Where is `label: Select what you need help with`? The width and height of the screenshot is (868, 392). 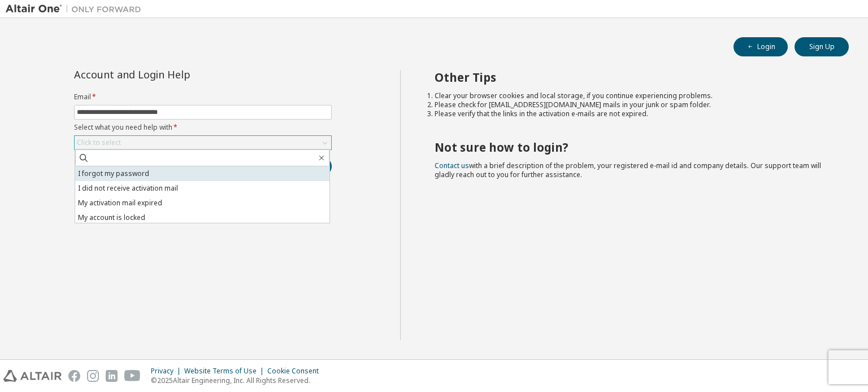
label: Select what you need help with is located at coordinates (203, 127).